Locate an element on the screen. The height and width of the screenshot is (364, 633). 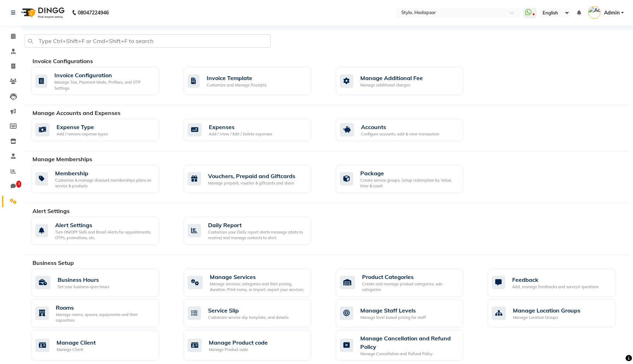
div: Package is located at coordinates (409, 173).